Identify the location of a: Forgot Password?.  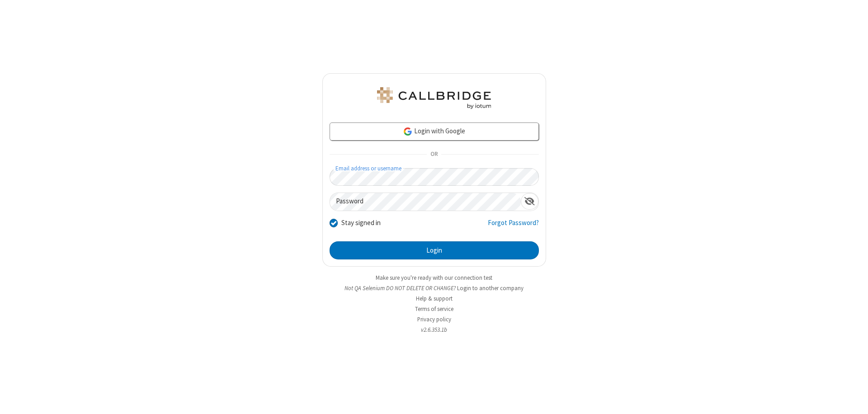
(513, 226).